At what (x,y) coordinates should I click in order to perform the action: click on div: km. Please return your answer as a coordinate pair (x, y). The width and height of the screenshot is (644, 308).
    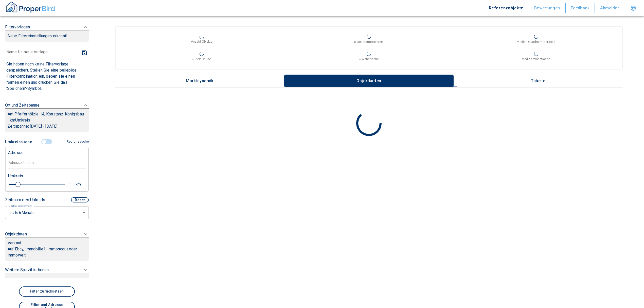
    Looking at the image, I should click on (80, 184).